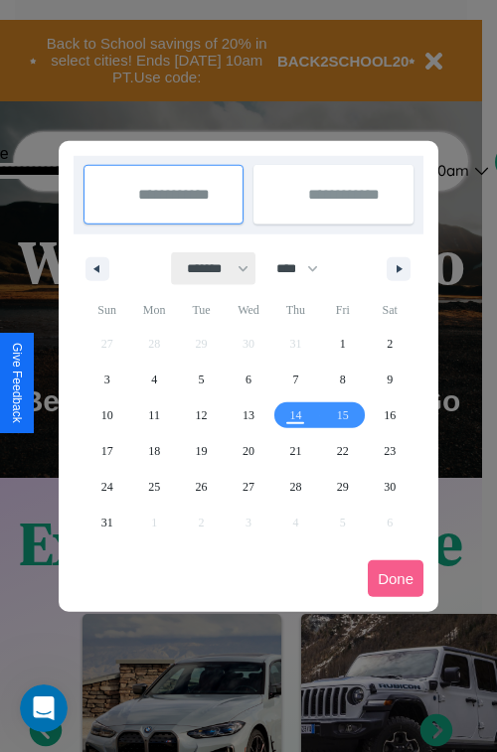 Image resolution: width=497 pixels, height=752 pixels. I want to click on button: 25, so click(153, 487).